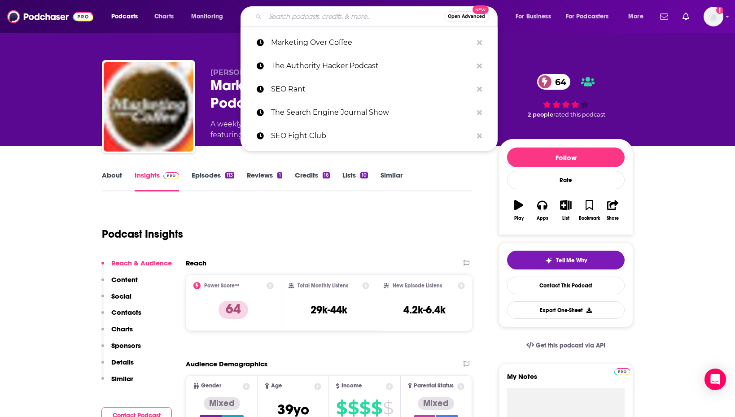  What do you see at coordinates (566, 345) in the screenshot?
I see `a: Get this podcast via API` at bounding box center [566, 345].